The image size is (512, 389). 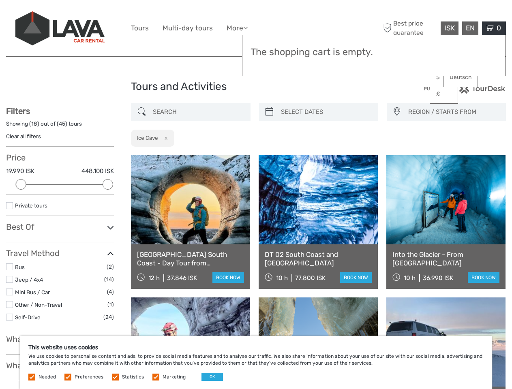 What do you see at coordinates (461, 77) in the screenshot?
I see `a: Deutsch` at bounding box center [461, 77].